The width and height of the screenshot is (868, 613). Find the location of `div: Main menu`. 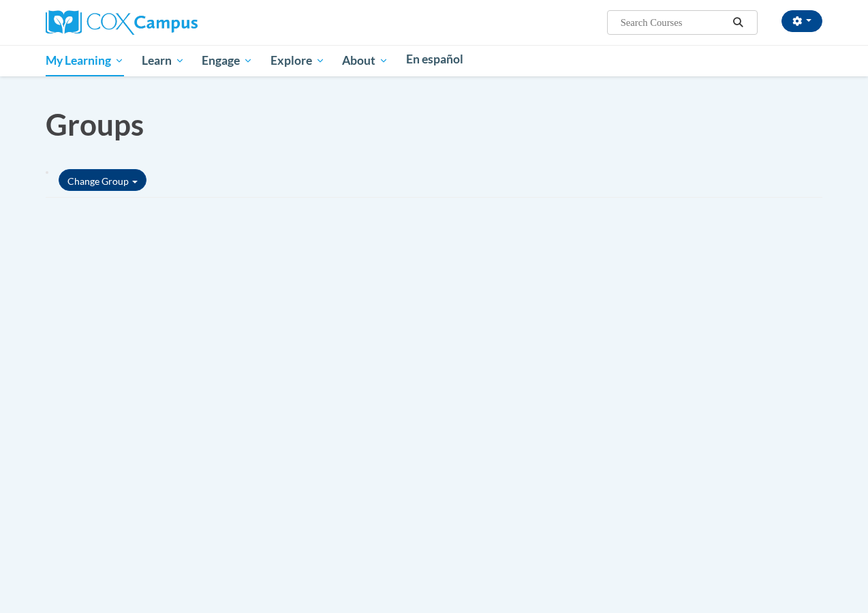

div: Main menu is located at coordinates (434, 60).